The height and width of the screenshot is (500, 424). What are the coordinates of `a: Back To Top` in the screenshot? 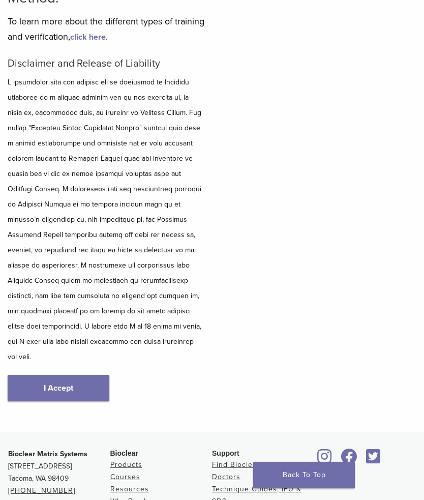 It's located at (304, 475).